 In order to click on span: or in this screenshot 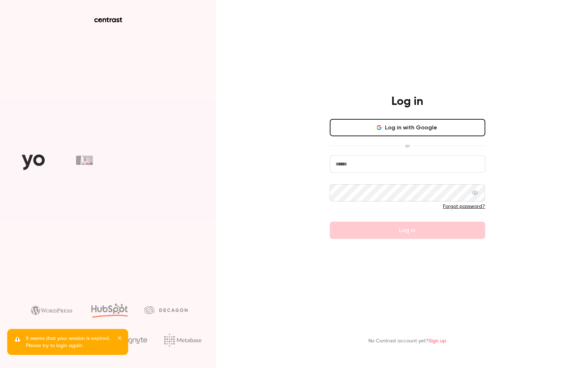, I will do `click(407, 145)`.